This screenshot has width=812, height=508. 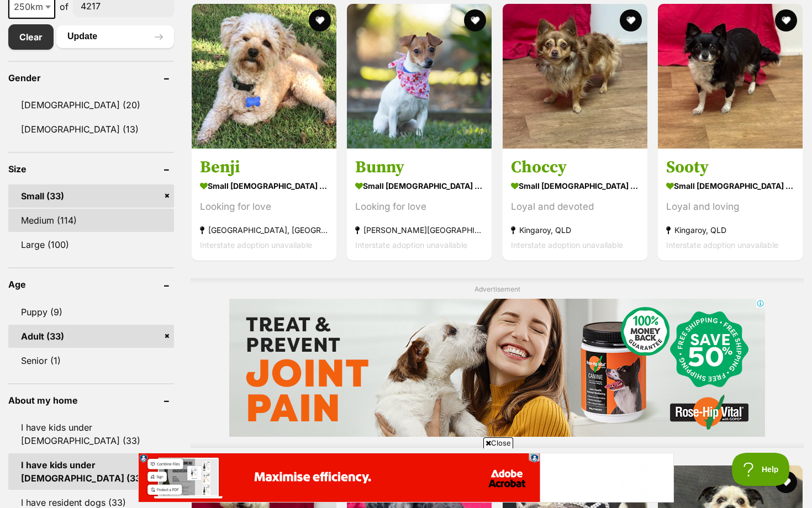 What do you see at coordinates (91, 285) in the screenshot?
I see `header: Age` at bounding box center [91, 285].